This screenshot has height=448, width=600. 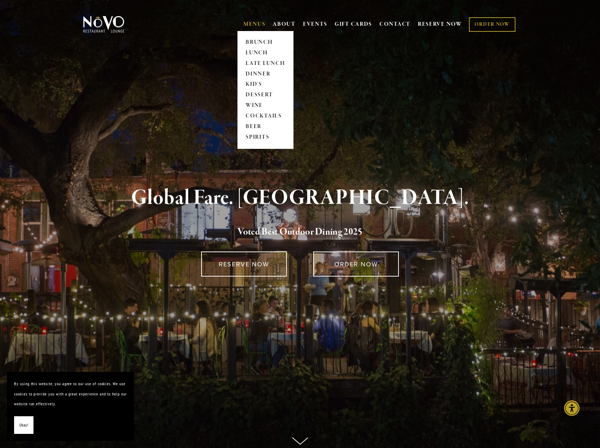 What do you see at coordinates (104, 24) in the screenshot?
I see `img: Novo Restaurant &amp; Lounge` at bounding box center [104, 24].